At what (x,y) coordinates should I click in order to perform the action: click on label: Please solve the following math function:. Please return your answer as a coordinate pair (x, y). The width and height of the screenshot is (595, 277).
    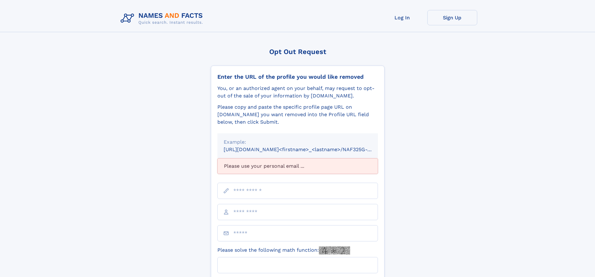
    Looking at the image, I should click on (284, 251).